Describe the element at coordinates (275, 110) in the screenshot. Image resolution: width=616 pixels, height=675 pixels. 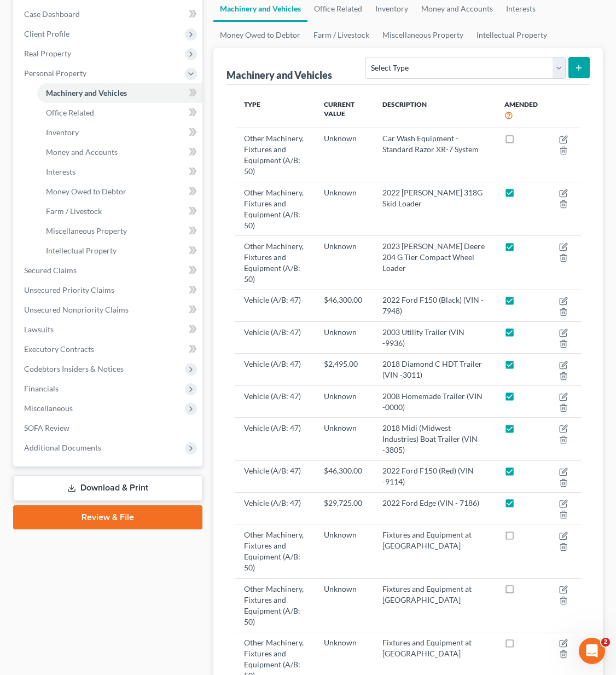
I see `th: Type` at that location.